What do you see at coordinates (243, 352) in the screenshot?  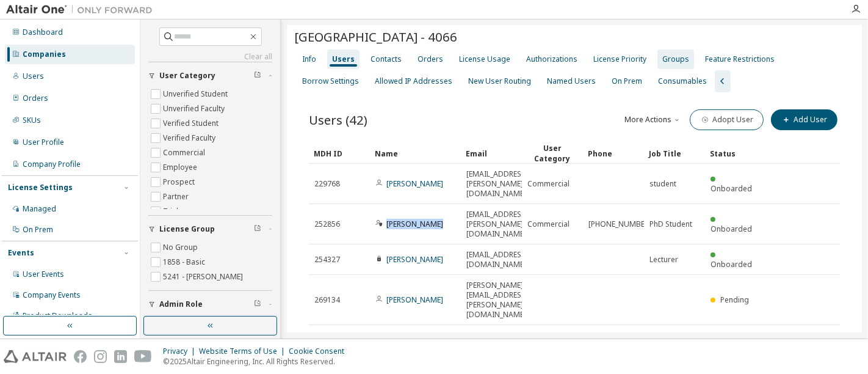 I see `div: Website Terms of Use` at bounding box center [243, 352].